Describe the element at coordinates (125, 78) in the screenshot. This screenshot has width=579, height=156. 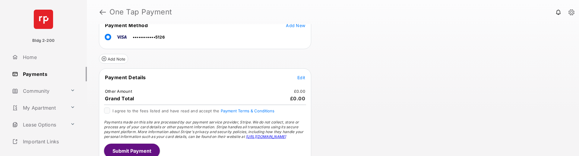
I see `span: Payment Details` at that location.